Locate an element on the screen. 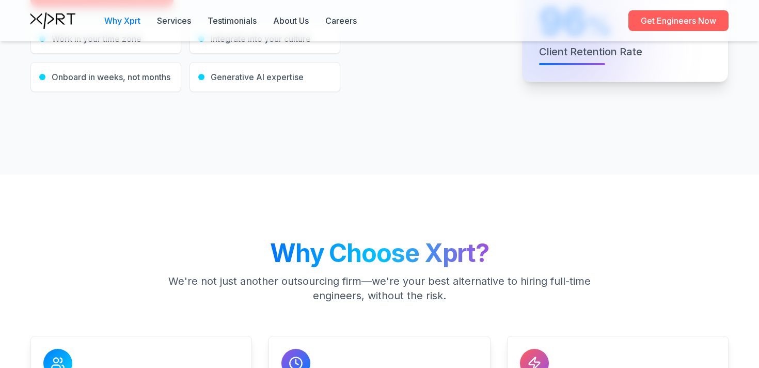 The height and width of the screenshot is (368, 759). span: Onboard in weeks, not months is located at coordinates (111, 77).